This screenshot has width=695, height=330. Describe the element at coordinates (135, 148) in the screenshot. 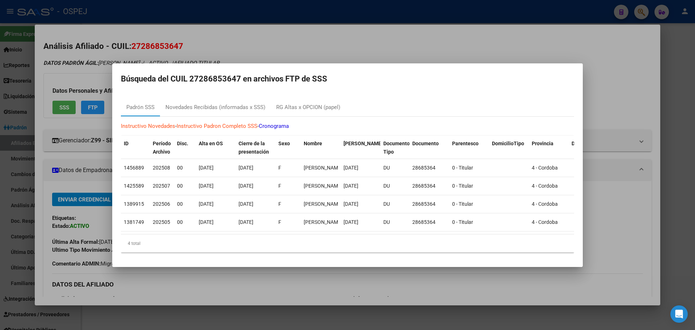

I see `datatable-header-cell: ID` at that location.